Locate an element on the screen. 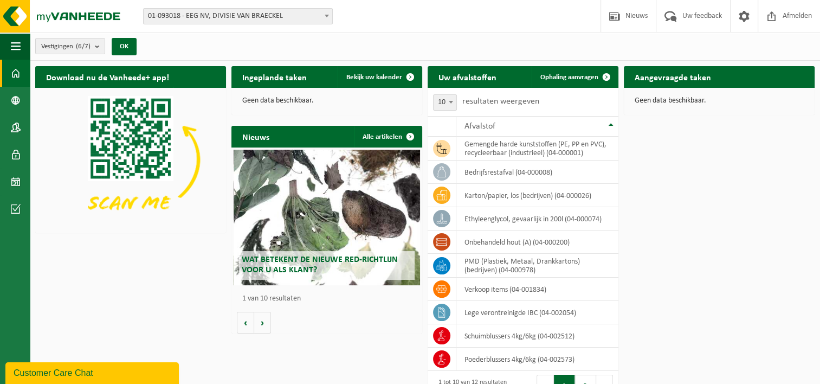 This screenshot has width=820, height=384. td: PMD (Plastiek, Metaal, Drankkartons) (bedrijven) (04-000978) is located at coordinates (537, 265).